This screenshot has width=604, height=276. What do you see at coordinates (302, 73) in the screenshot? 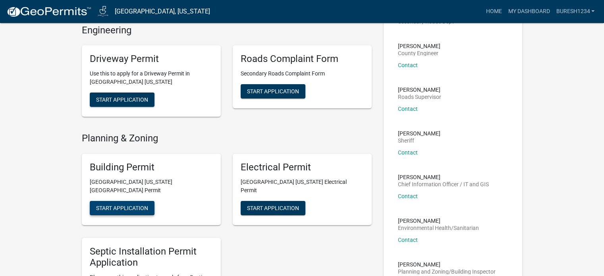
I see `p: Secondary Roads Complaint Form` at bounding box center [302, 73].